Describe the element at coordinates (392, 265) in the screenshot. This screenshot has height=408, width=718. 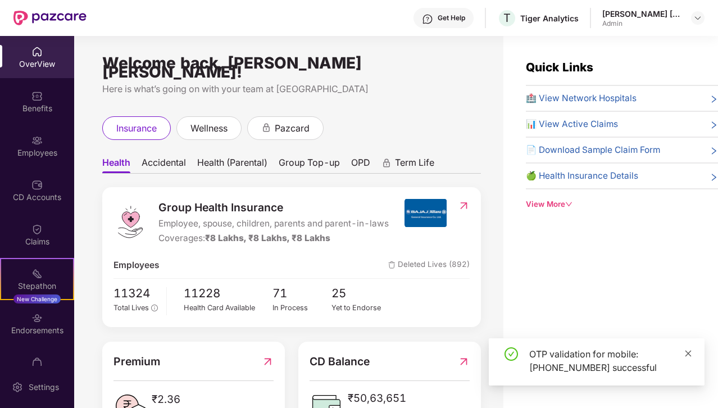
I see `img: deleteIcon` at that location.